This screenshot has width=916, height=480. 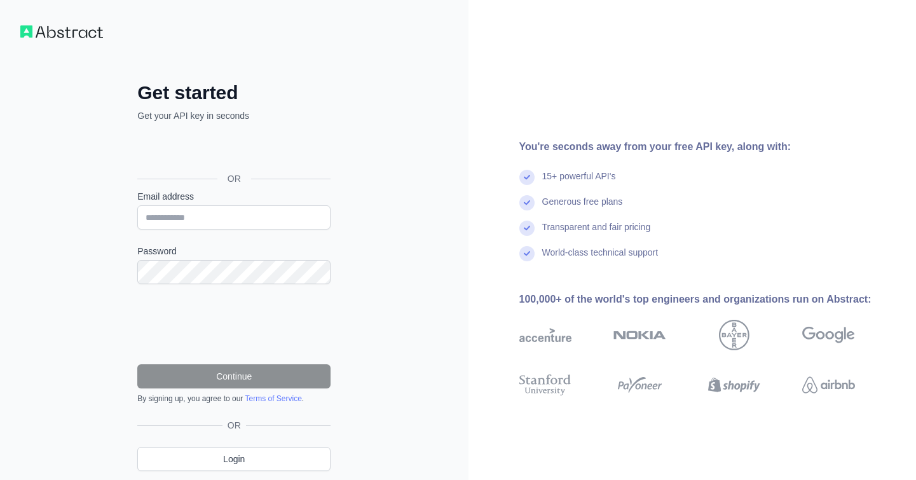 I want to click on div: 100,000+ of the world's top engineers and organizations run on Abstract:, so click(x=707, y=299).